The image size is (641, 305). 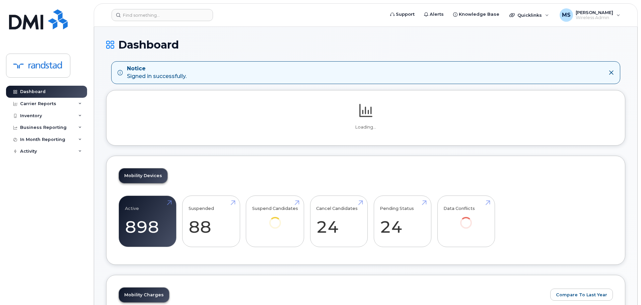 What do you see at coordinates (211, 221) in the screenshot?
I see `a: Suspended 88` at bounding box center [211, 221].